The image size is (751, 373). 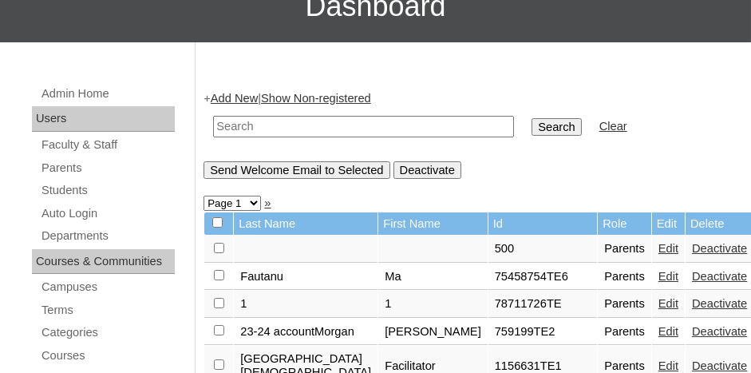 What do you see at coordinates (107, 145) in the screenshot?
I see `a: Faculty & Staff` at bounding box center [107, 145].